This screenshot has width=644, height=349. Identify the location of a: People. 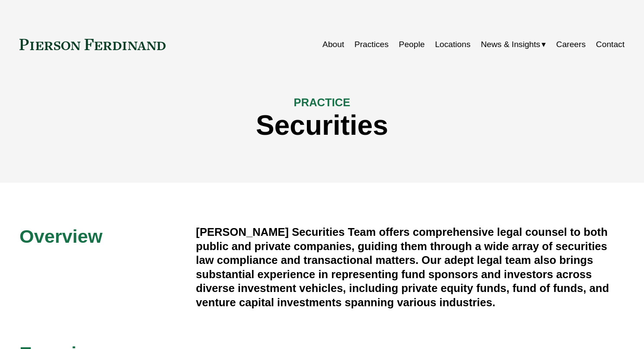
(412, 45).